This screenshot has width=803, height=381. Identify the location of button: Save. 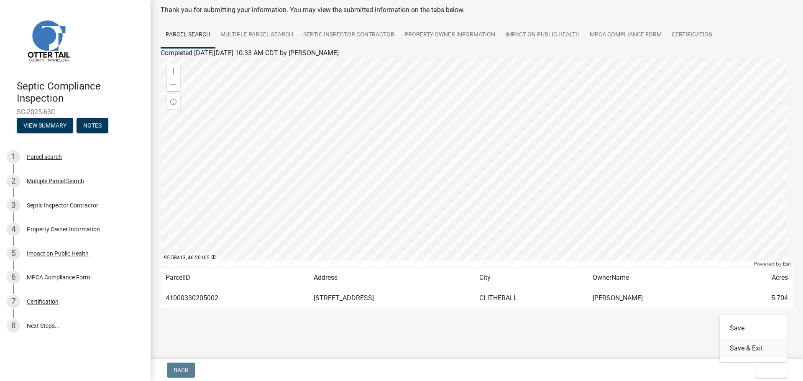
(753, 328).